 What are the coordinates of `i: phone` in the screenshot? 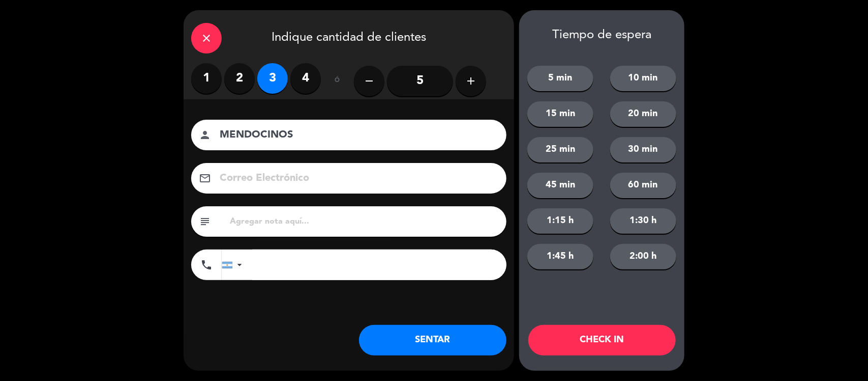 It's located at (206, 265).